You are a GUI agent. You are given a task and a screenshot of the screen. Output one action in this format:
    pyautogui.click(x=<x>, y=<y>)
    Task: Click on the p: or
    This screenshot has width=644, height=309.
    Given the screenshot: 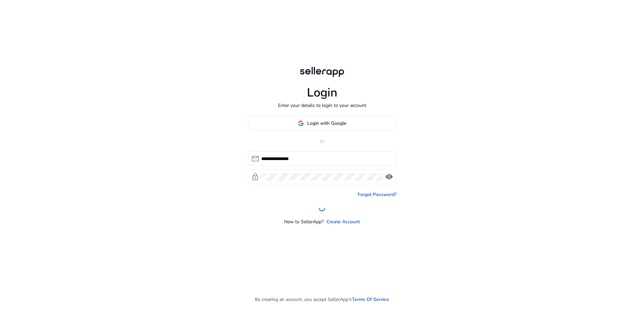 What is the action you would take?
    pyautogui.click(x=322, y=140)
    